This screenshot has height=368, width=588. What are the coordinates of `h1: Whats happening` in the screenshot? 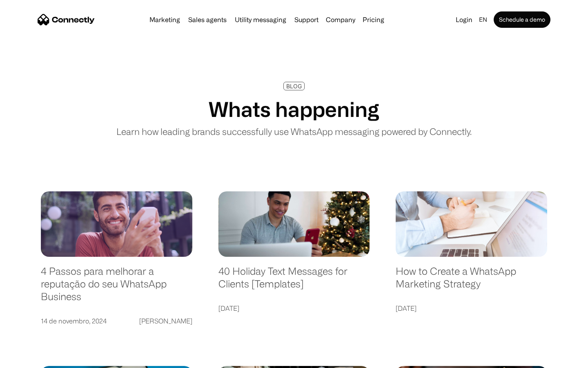 It's located at (294, 109).